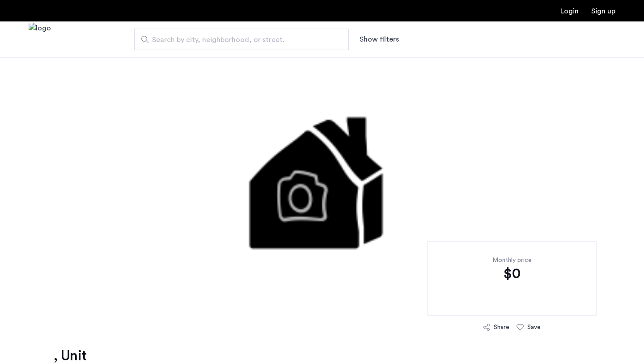  What do you see at coordinates (511, 273) in the screenshot?
I see `div: $0` at bounding box center [511, 273].